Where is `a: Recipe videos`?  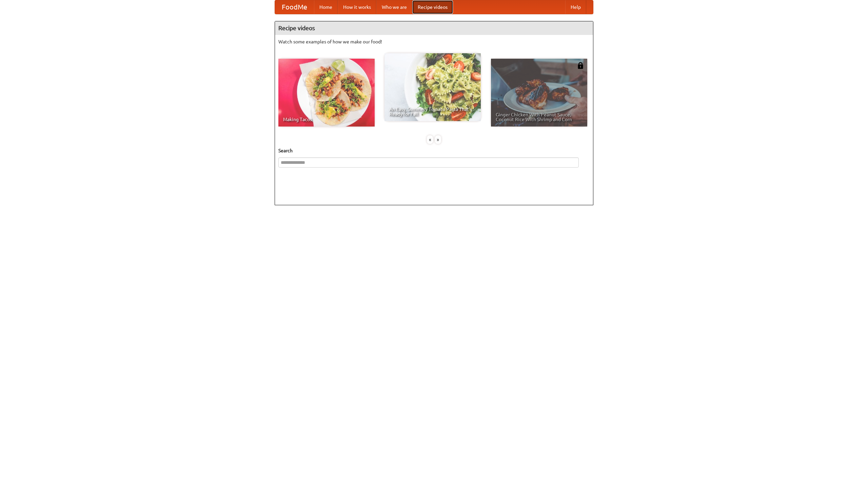
a: Recipe videos is located at coordinates (433, 7).